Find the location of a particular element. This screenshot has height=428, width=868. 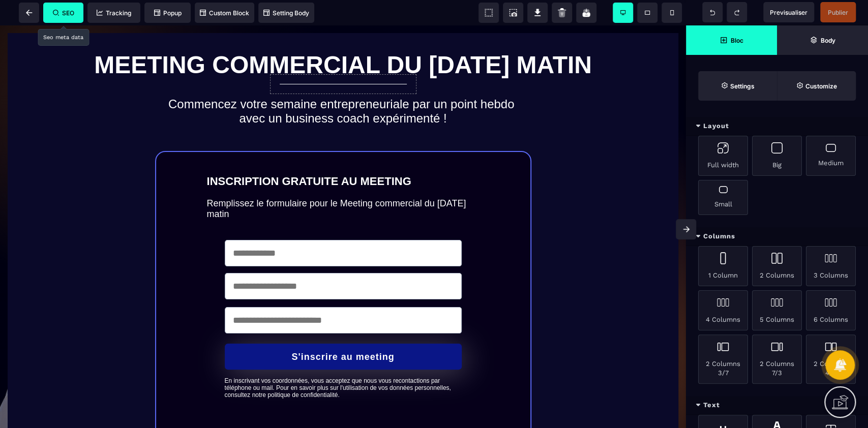

span: Preview is located at coordinates (789, 12).